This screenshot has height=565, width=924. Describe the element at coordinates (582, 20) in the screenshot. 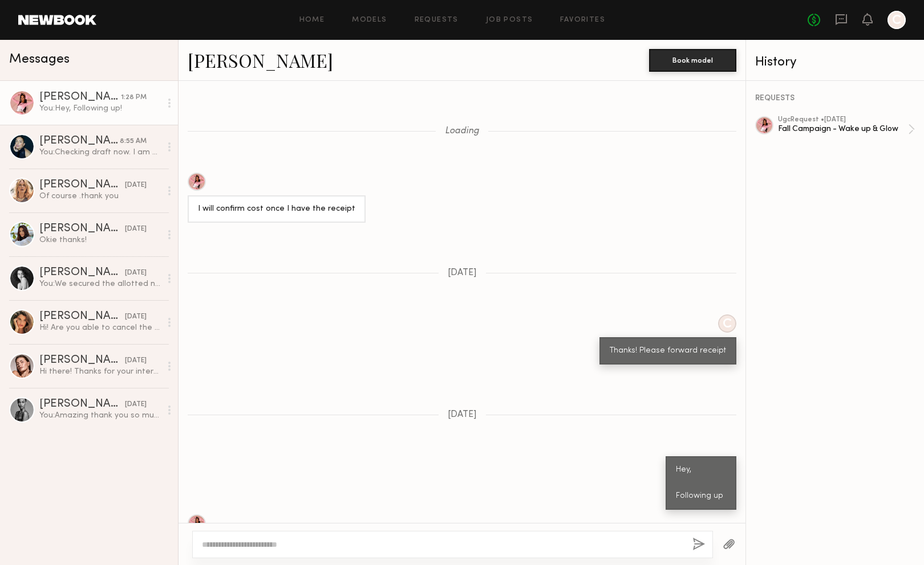

I see `a: Favorites` at that location.